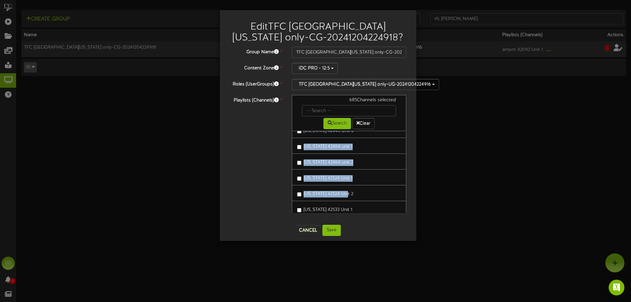  I want to click on button: Clear, so click(363, 123).